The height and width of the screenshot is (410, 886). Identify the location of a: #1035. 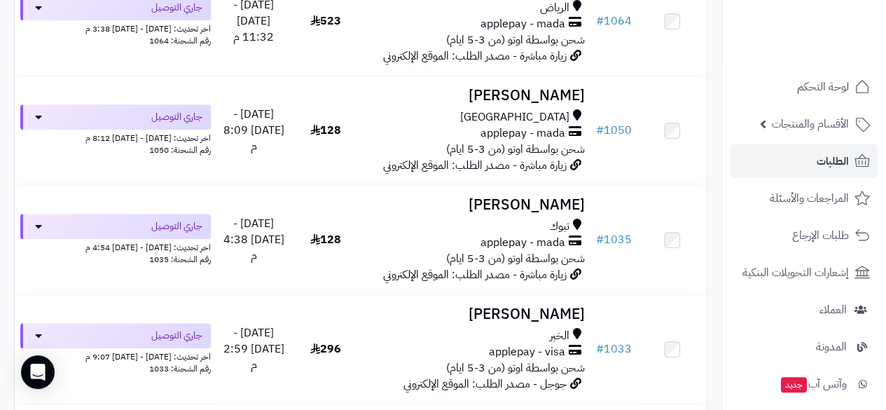
(613, 239).